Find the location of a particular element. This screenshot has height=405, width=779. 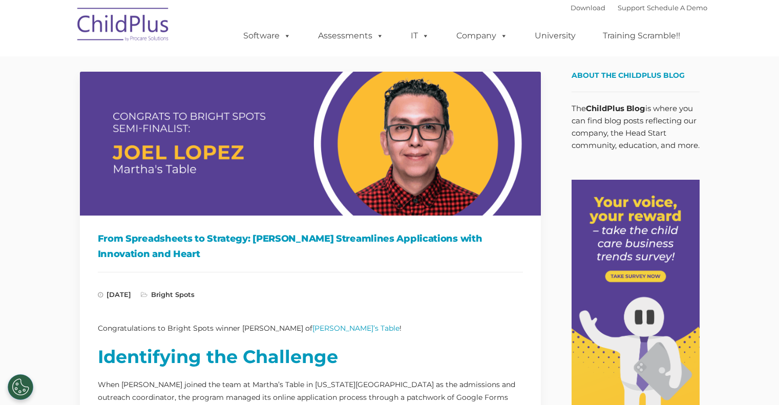

p: The is where you can find blog posts reflecting our company, the Head Start community, education,... is located at coordinates (636, 127).